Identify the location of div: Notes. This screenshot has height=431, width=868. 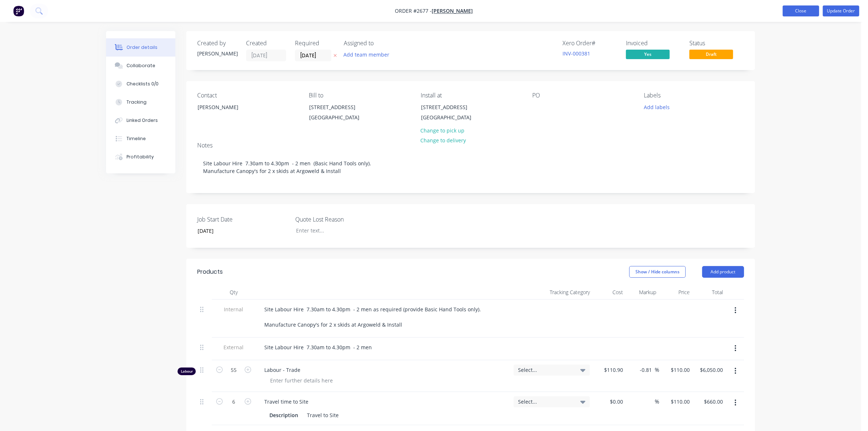
(471, 145).